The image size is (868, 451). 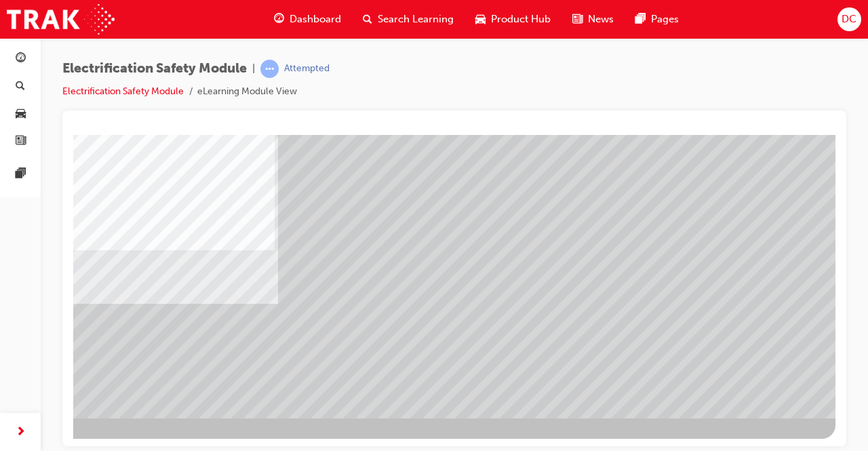 I want to click on a: Trak, so click(x=60, y=19).